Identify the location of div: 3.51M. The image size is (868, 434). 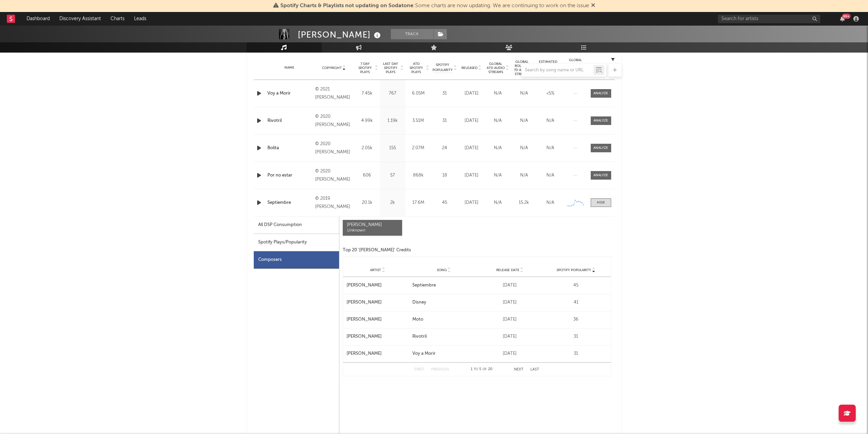
(418, 121).